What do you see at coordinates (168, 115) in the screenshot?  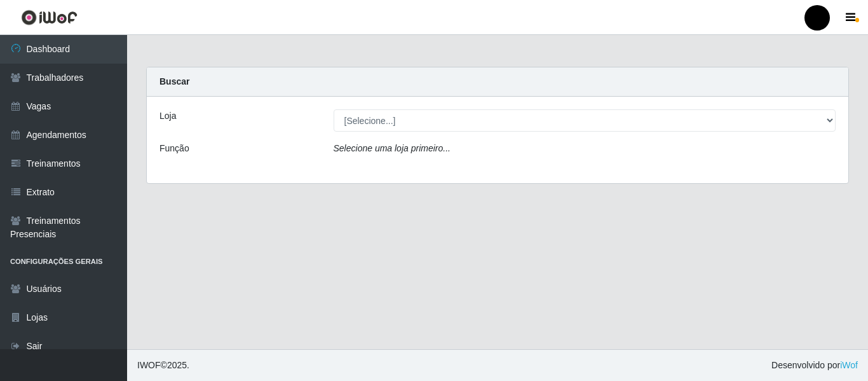 I see `label: Loja` at bounding box center [168, 115].